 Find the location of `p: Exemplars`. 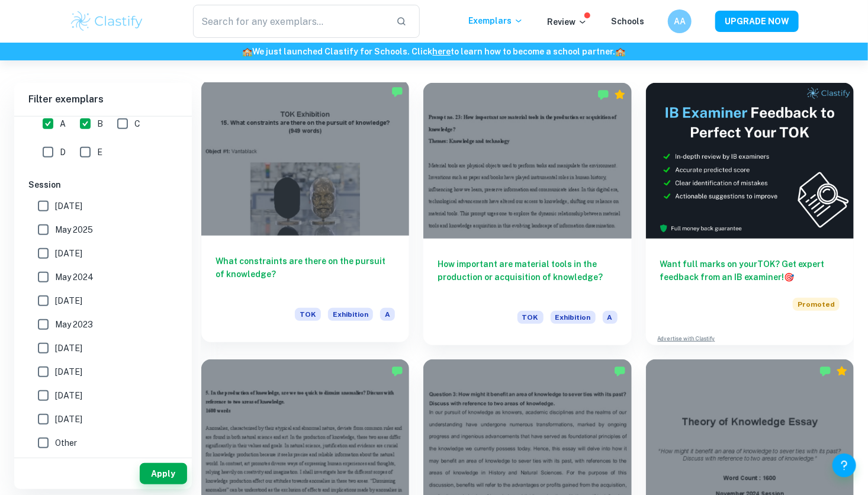

p: Exemplars is located at coordinates (496, 20).